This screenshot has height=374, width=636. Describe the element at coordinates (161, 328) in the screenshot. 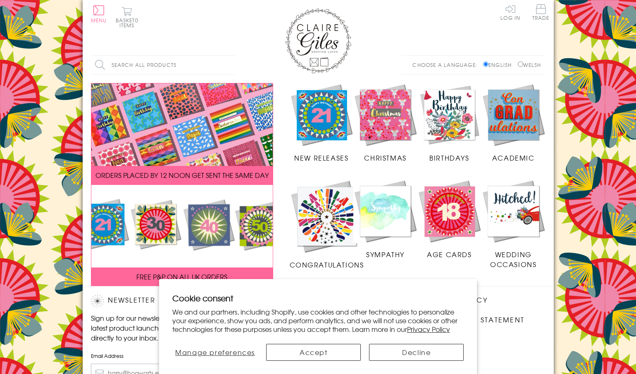

I see `p: Sign up for our newsletter to receive the latest product launches, news and offers directly to yo...` at that location.